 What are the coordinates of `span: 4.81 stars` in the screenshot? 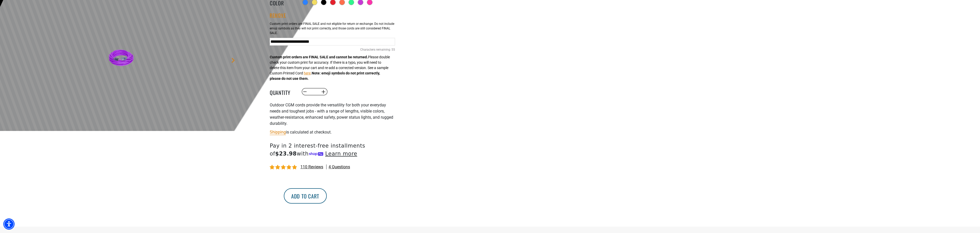 It's located at (284, 167).